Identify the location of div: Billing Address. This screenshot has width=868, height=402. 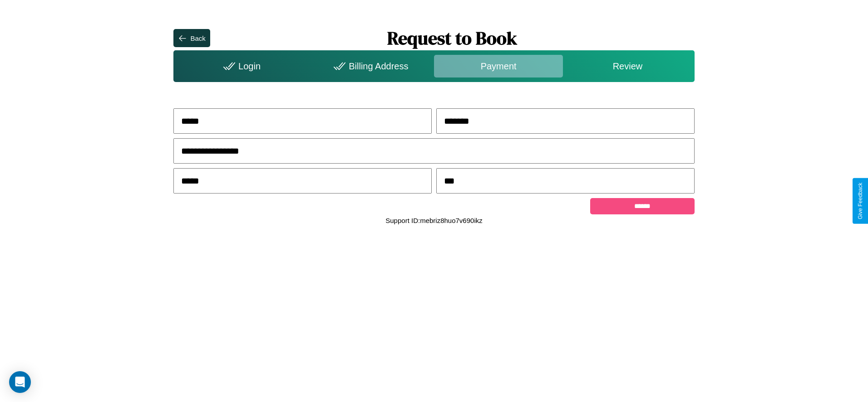
(369, 66).